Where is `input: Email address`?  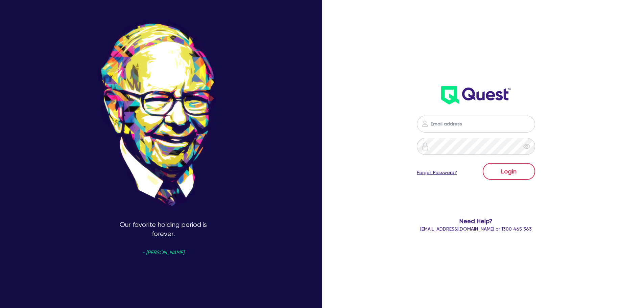
input: Email address is located at coordinates (476, 124).